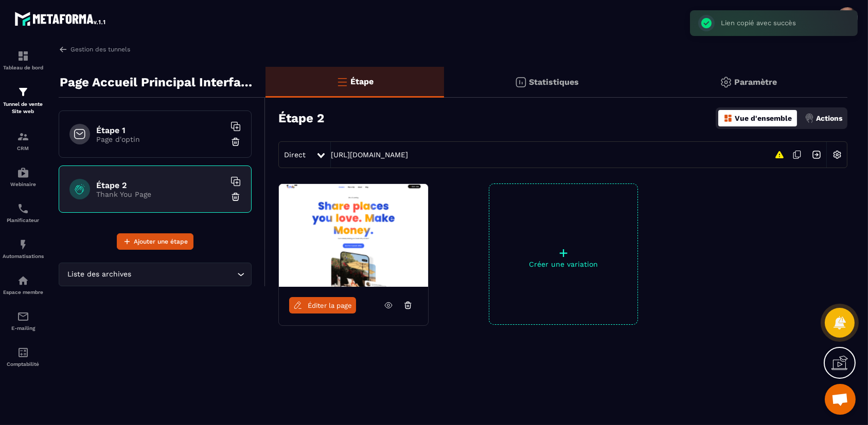 Image resolution: width=868 pixels, height=425 pixels. What do you see at coordinates (161, 185) in the screenshot?
I see `h6: Étape 2` at bounding box center [161, 185].